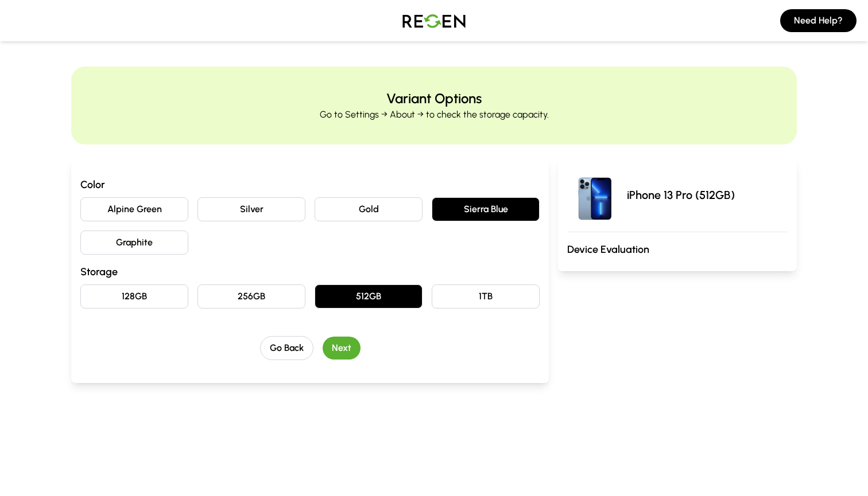 Image resolution: width=868 pixels, height=496 pixels. What do you see at coordinates (310, 272) in the screenshot?
I see `h3: Storage` at bounding box center [310, 272].